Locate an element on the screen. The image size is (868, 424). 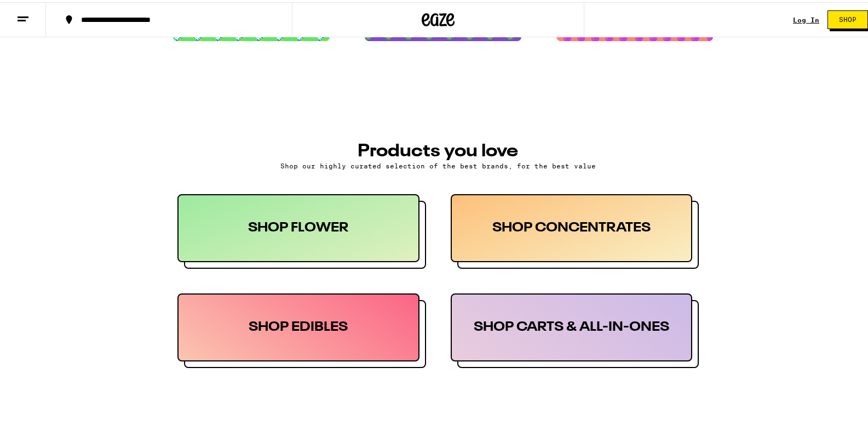
button: SHOP EDIBLES is located at coordinates (302, 328).